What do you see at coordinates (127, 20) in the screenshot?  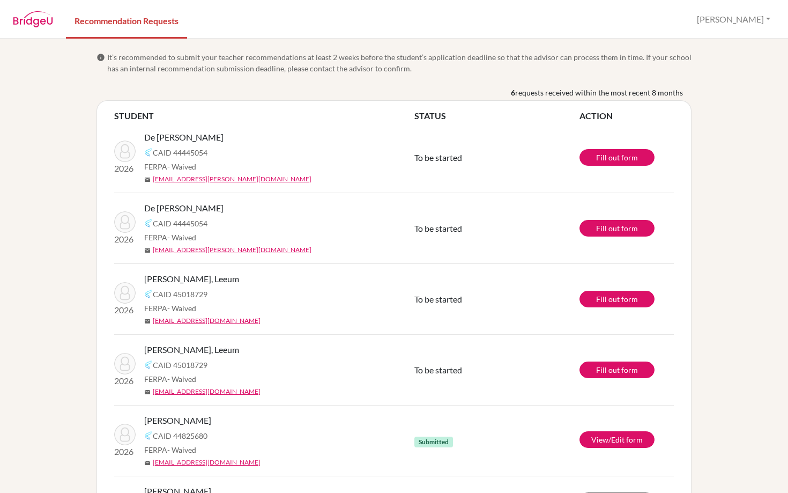 I see `a: Recommendation Requests` at bounding box center [127, 20].